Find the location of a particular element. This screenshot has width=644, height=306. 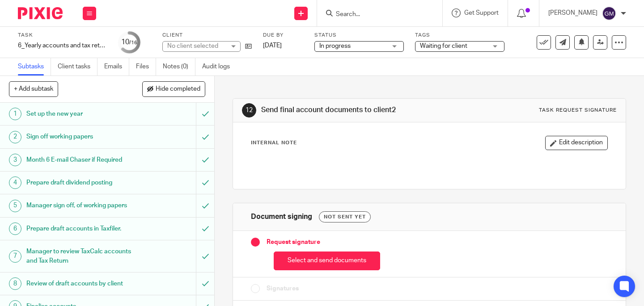

h1: Document signing is located at coordinates (281, 216).